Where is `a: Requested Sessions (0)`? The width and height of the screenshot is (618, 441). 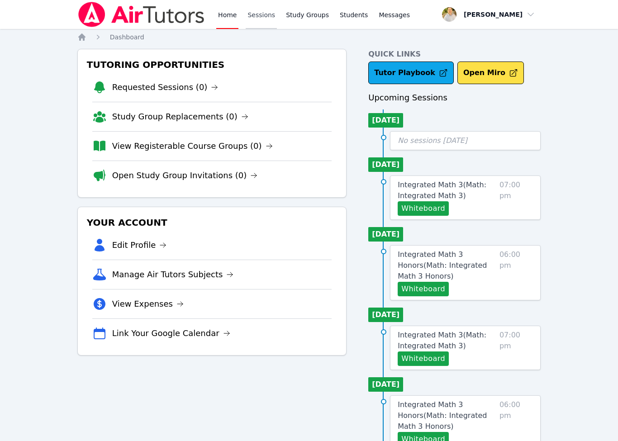
a: Requested Sessions (0) is located at coordinates (165, 87).